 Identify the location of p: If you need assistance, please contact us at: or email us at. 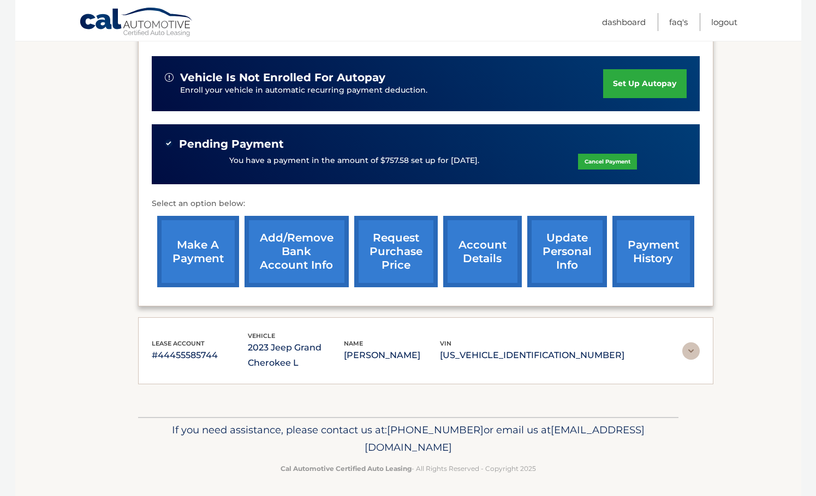
(408, 439).